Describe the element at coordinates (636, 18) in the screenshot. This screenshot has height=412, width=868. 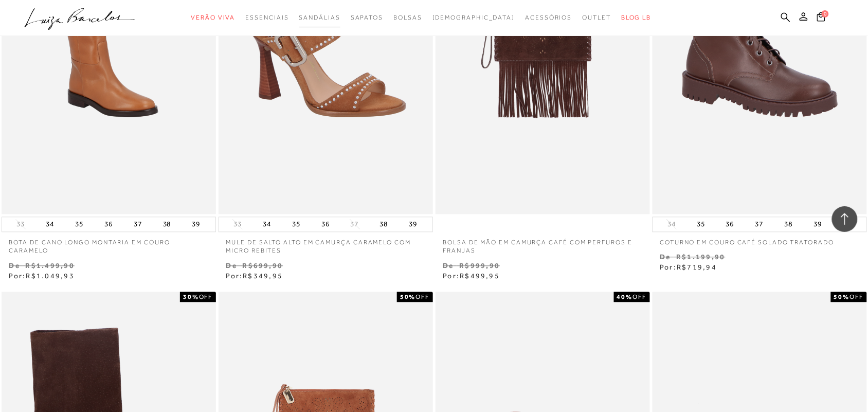
I see `a: BLOG LB` at that location.